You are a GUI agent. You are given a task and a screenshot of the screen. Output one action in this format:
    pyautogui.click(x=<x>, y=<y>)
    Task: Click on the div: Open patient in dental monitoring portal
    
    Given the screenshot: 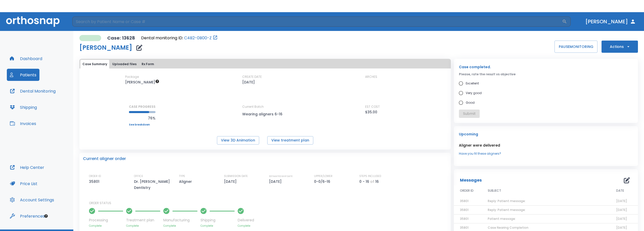 What is the action you would take?
    pyautogui.click(x=179, y=38)
    